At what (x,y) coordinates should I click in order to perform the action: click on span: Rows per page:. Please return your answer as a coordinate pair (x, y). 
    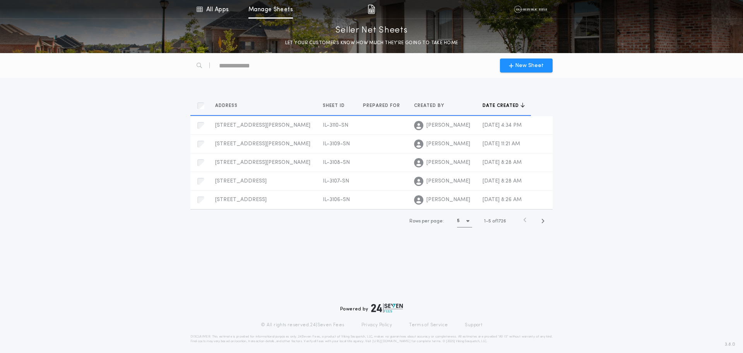
    Looking at the image, I should click on (427, 221).